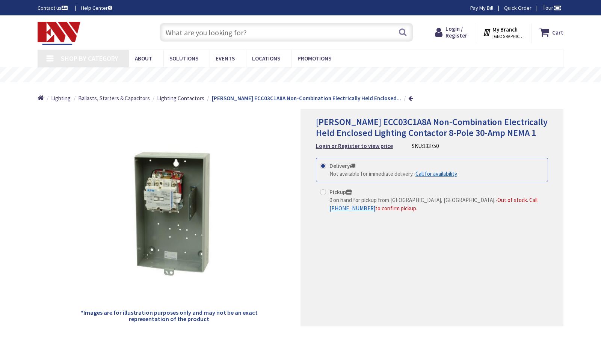 This screenshot has height=338, width=601. What do you see at coordinates (456, 32) in the screenshot?
I see `span: Login / Register` at bounding box center [456, 32].